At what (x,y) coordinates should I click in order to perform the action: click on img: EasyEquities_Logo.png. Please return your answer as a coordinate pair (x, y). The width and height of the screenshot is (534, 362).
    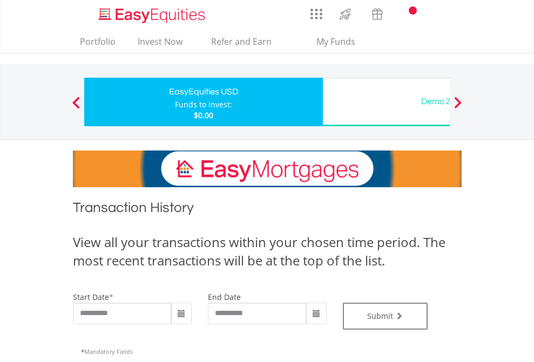
    Looking at the image, I should click on (153, 15).